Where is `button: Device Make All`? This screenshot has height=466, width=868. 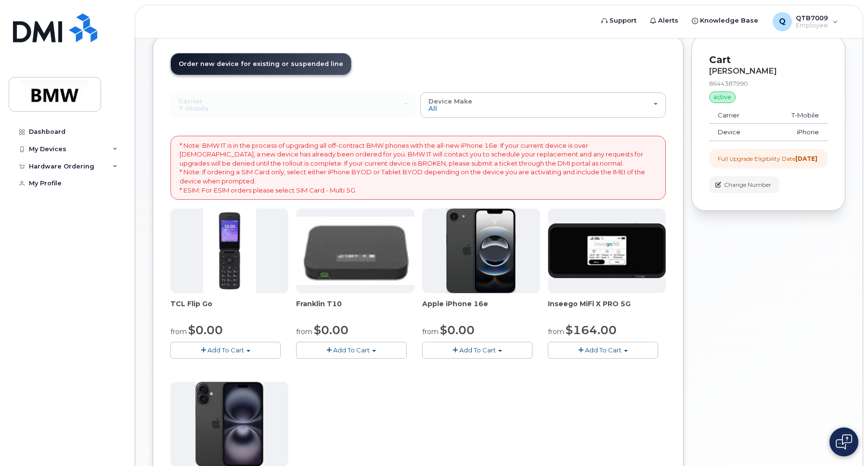
button: Device Make All is located at coordinates (543, 105).